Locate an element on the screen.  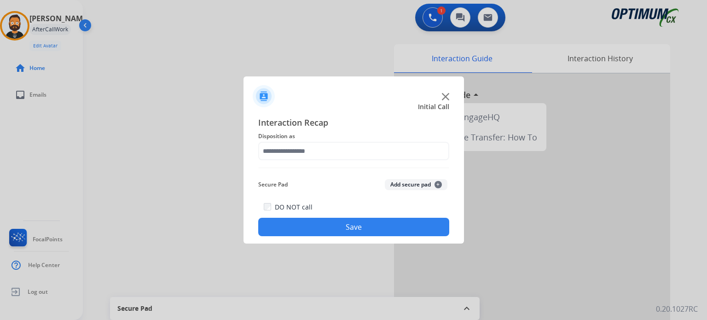
p: 0.20.1027RC is located at coordinates (677, 309).